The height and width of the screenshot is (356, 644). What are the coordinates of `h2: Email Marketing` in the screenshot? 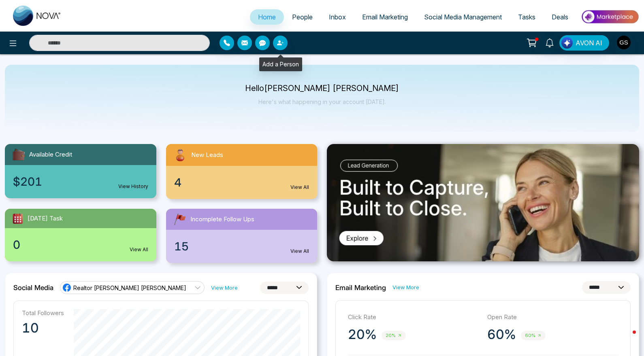 It's located at (360, 288).